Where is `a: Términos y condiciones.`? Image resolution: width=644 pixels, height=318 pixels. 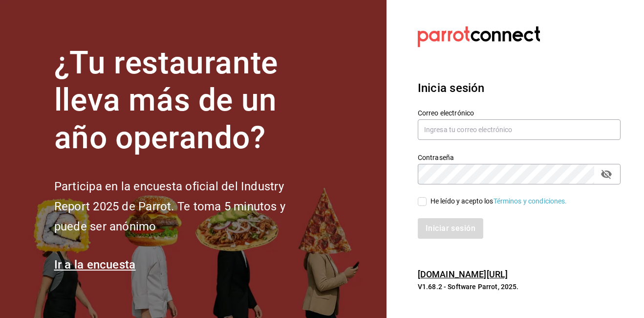 a: Términos y condiciones. is located at coordinates (530, 201).